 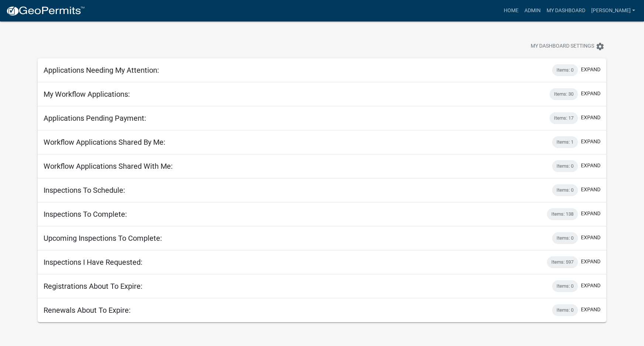 What do you see at coordinates (108, 166) in the screenshot?
I see `h5: Workflow Applications Shared With Me:` at bounding box center [108, 166].